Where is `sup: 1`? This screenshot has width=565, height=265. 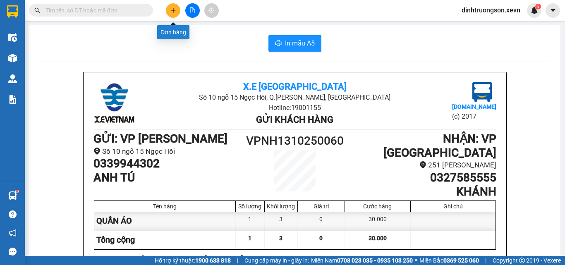
sup: 1 is located at coordinates (17, 192).